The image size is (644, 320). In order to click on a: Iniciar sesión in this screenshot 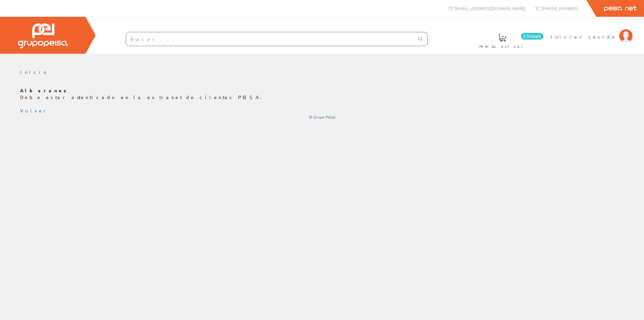, I will do `click(592, 31)`.